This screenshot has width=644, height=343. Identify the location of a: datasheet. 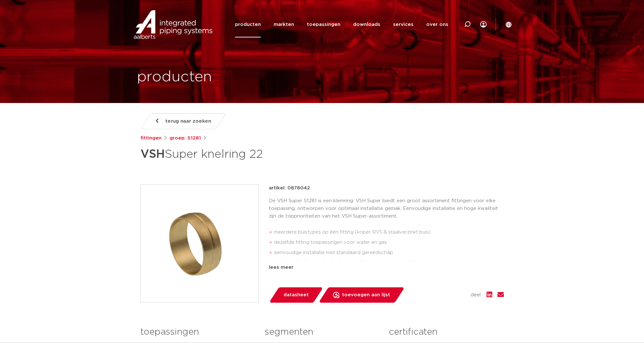
(296, 295).